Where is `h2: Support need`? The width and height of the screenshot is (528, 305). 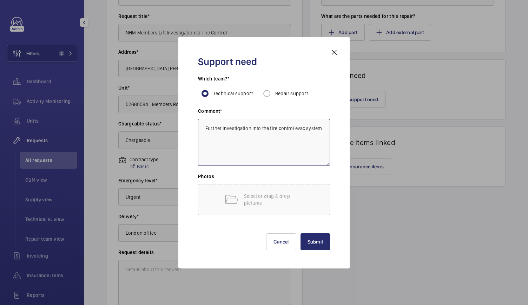 h2: Support need is located at coordinates (264, 61).